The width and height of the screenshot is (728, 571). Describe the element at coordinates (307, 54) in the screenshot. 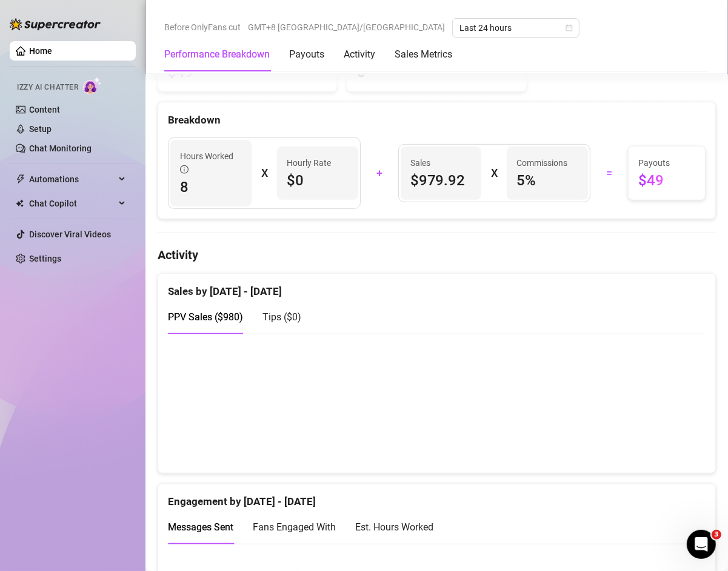

I see `div: Payouts` at that location.